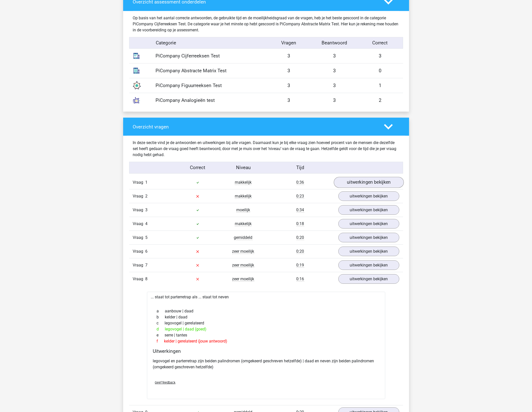  What do you see at coordinates (300, 224) in the screenshot?
I see `span: 0:18` at bounding box center [300, 224].